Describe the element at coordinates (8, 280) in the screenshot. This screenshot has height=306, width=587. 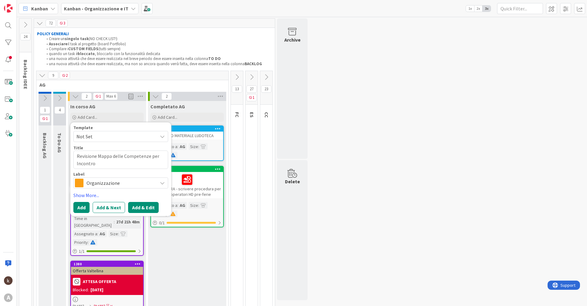
I see `img: kh` at that location.